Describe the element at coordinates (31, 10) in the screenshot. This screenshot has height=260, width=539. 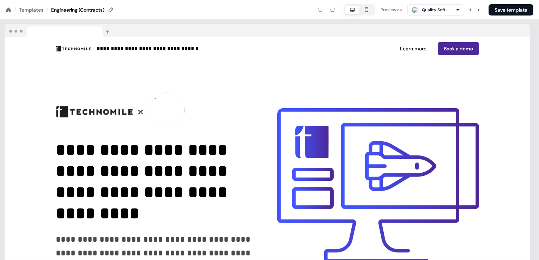
I see `div: Templates` at that location.